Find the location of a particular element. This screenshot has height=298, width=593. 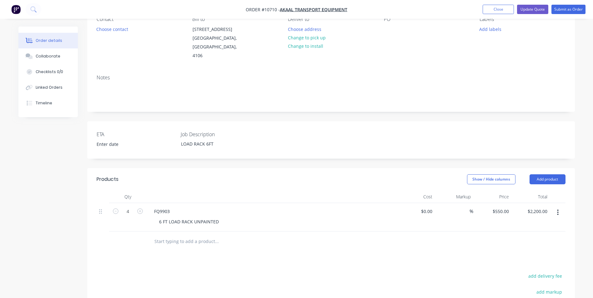

span: AKAAL Transport Equipment is located at coordinates (314, 9).